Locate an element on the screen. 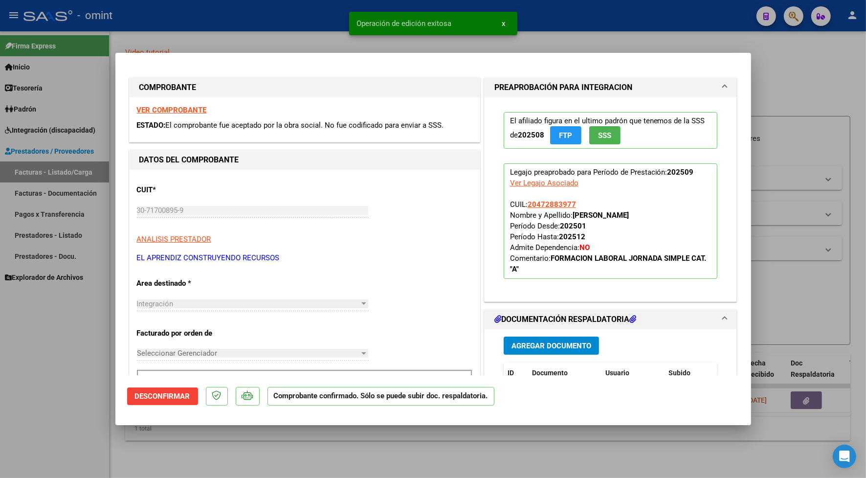 The image size is (866, 478). h1: PREAPROBACIÓN PARA INTEGRACION is located at coordinates (563, 88).